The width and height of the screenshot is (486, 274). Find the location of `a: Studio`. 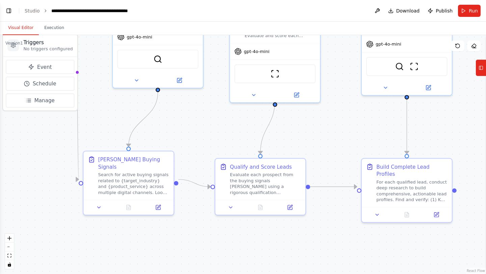

a: Studio is located at coordinates (32, 11).